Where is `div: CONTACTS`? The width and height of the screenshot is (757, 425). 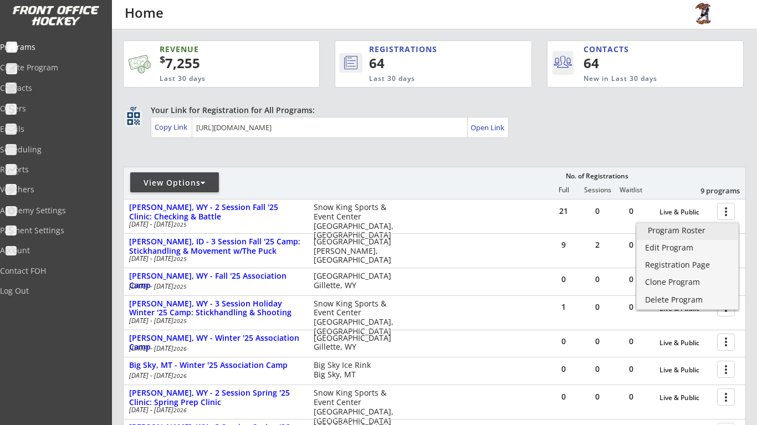 div: CONTACTS is located at coordinates (609, 49).